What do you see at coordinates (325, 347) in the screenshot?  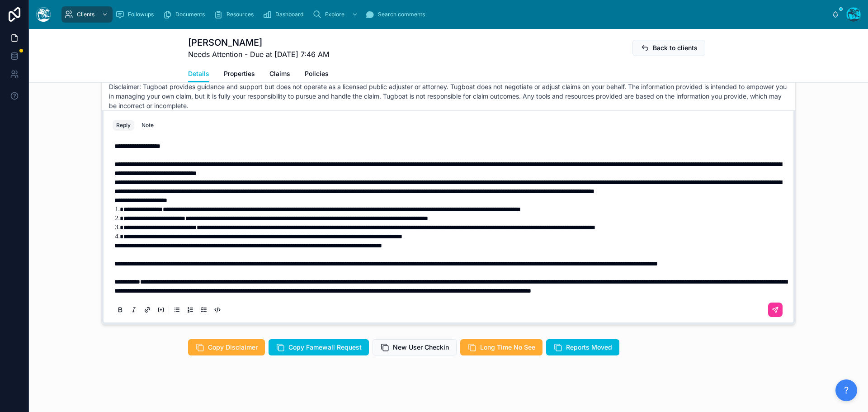 I see `span: Copy Famewall Request` at bounding box center [325, 347].